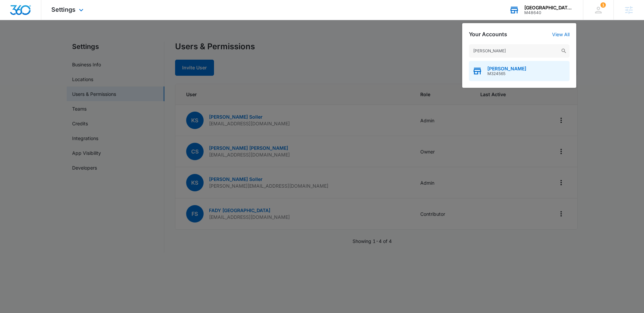 The width and height of the screenshot is (644, 313). What do you see at coordinates (548, 8) in the screenshot?
I see `div: account name` at bounding box center [548, 8].